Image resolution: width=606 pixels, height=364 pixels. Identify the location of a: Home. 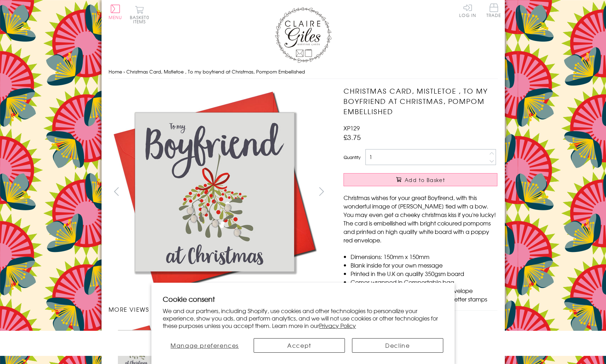
(115, 71).